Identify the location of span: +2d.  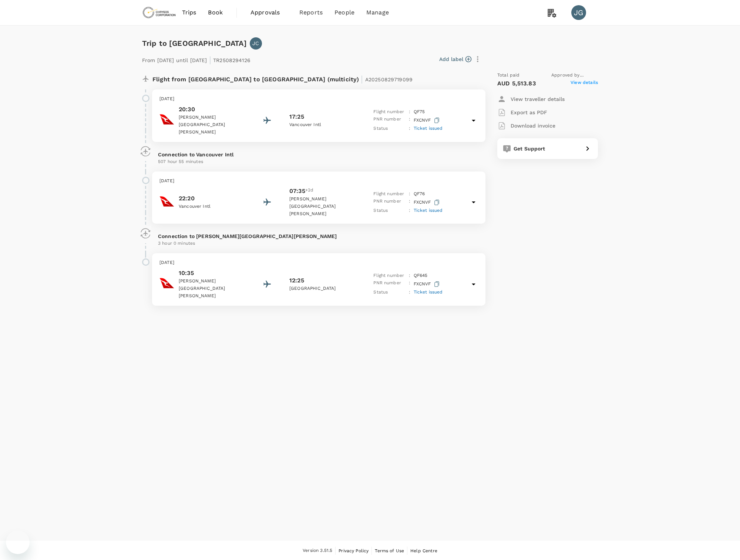
(309, 191).